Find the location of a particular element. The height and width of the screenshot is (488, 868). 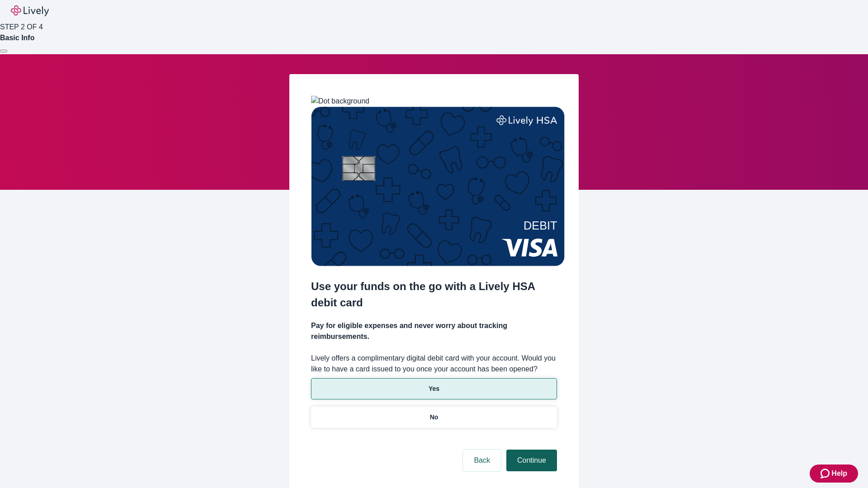

img: Dot background is located at coordinates (340, 101).